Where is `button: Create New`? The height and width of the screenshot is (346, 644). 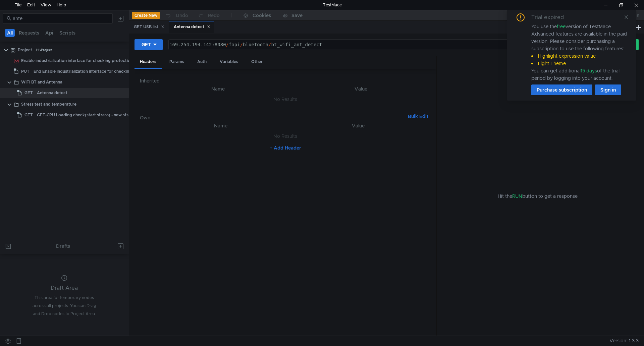
button: Create New is located at coordinates (146, 15).